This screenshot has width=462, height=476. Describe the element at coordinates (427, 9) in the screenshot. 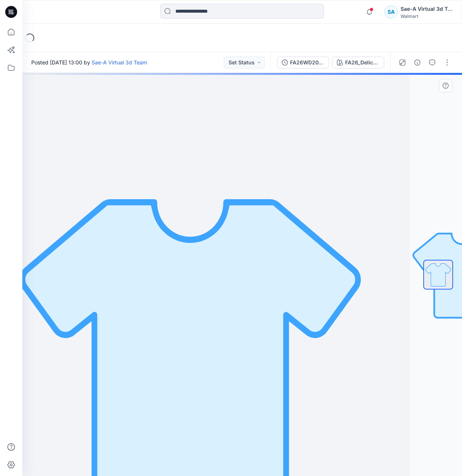

I see `div: Sae-A Virtual 3d Team` at that location.